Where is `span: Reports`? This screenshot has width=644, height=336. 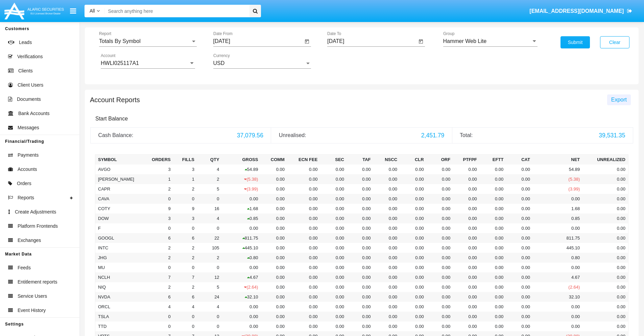
span: Reports is located at coordinates (26, 197).